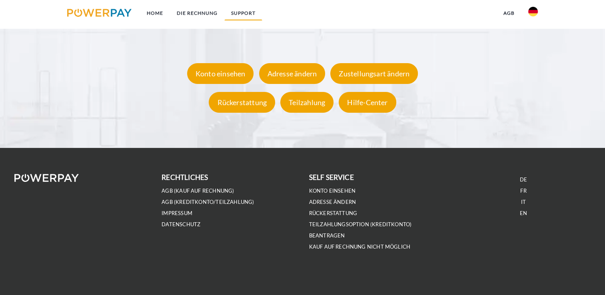  Describe the element at coordinates (307, 103) in the screenshot. I see `div: Teilzahlung` at that location.